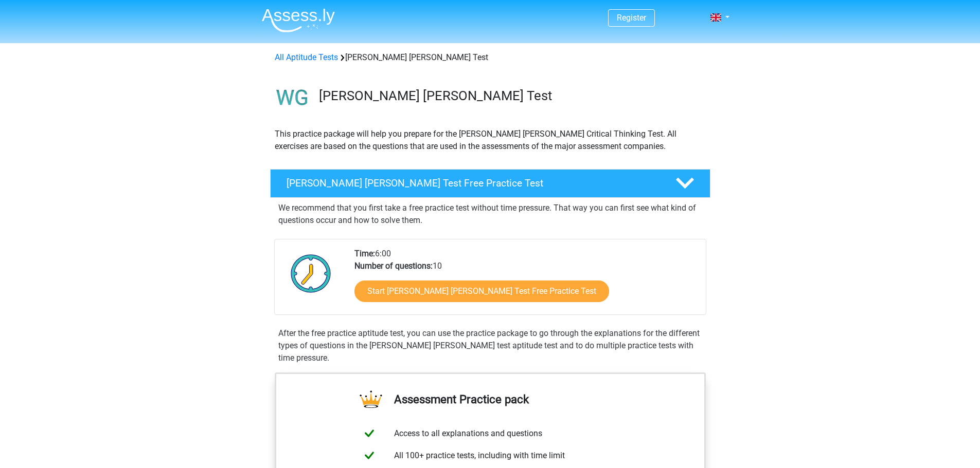  What do you see at coordinates (526, 281) in the screenshot?
I see `div: 6:00 10` at bounding box center [526, 281].